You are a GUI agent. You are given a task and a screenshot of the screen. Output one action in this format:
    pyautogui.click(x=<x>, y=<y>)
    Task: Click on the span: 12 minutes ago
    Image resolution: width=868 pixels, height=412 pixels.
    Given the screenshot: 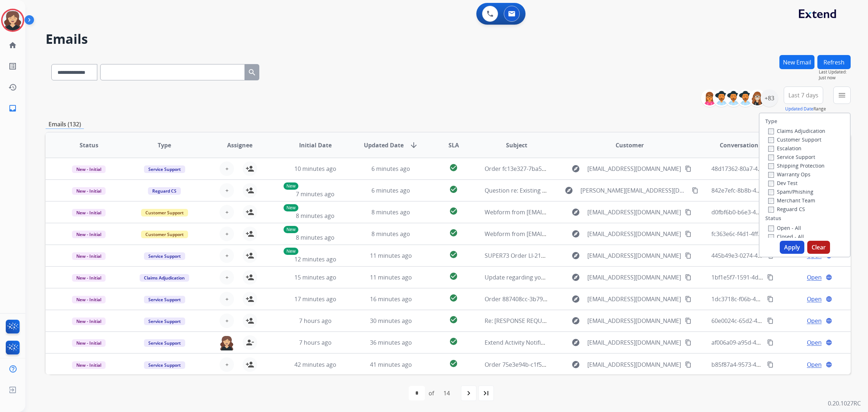 What is the action you would take?
    pyautogui.click(x=316, y=259)
    